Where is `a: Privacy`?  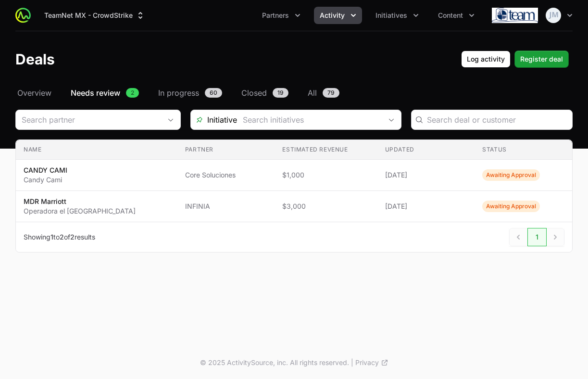
a: Privacy is located at coordinates (372, 362).